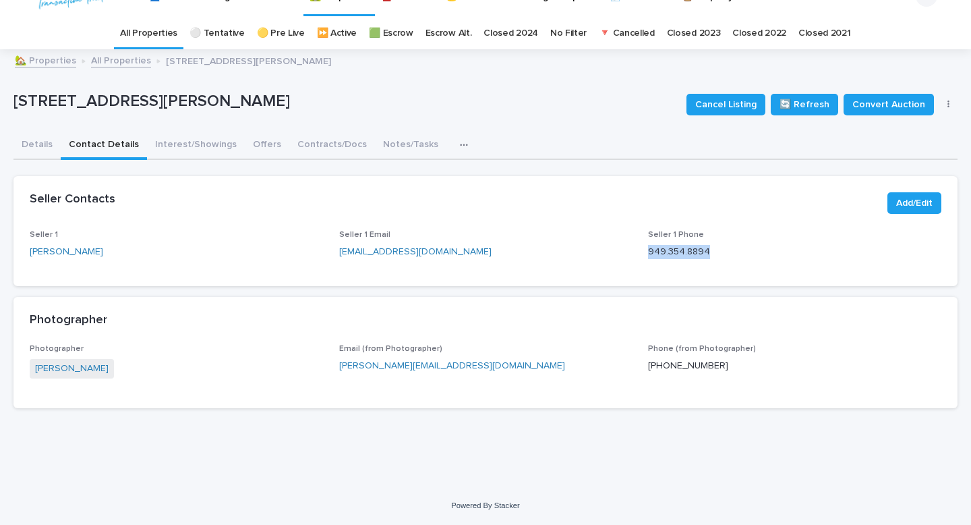 The image size is (971, 525). Describe the element at coordinates (795, 252) in the screenshot. I see `p: 949.354.8894` at that location.